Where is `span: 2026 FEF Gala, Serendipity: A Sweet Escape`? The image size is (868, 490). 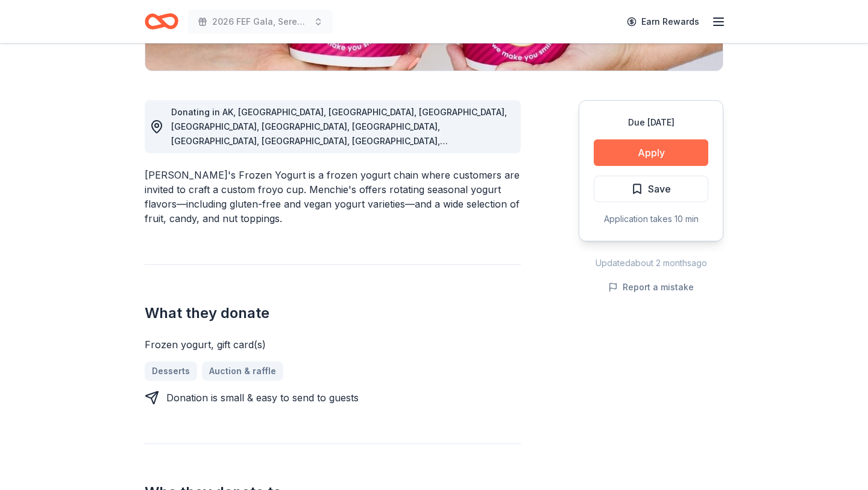
span: 2026 FEF Gala, Serendipity: A Sweet Escape is located at coordinates (260, 22).